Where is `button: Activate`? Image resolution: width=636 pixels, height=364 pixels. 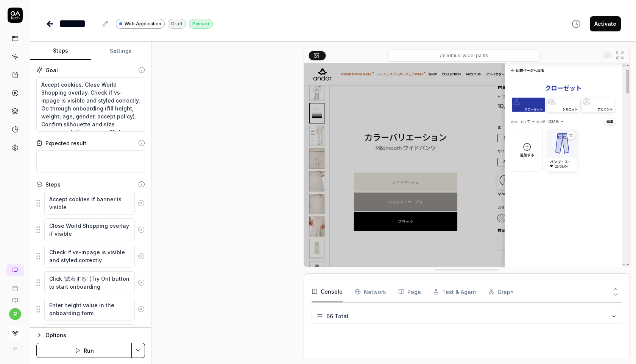
button: Activate is located at coordinates (605, 24).